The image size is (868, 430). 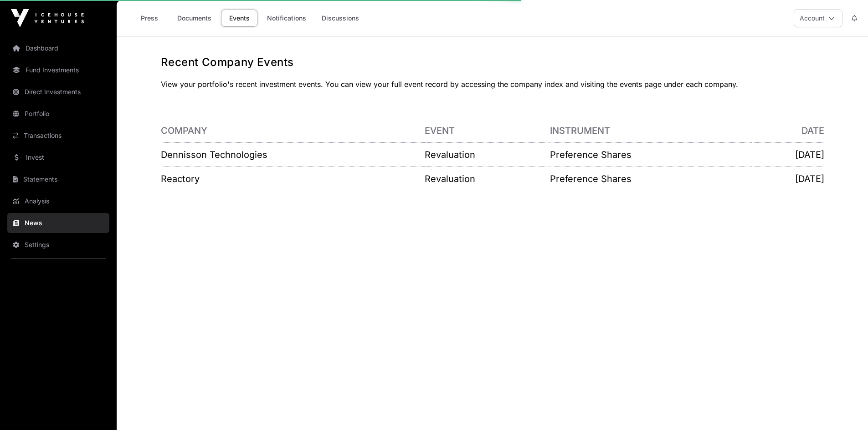 I want to click on th: Company, so click(x=293, y=130).